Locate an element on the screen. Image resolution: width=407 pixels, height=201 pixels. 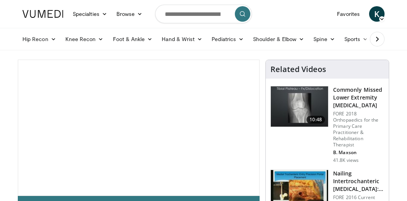
p: FORE 2018 Orthopaedics for the Primary Care Practitioner & Rehabilitation Therapist is located at coordinates (359, 129).